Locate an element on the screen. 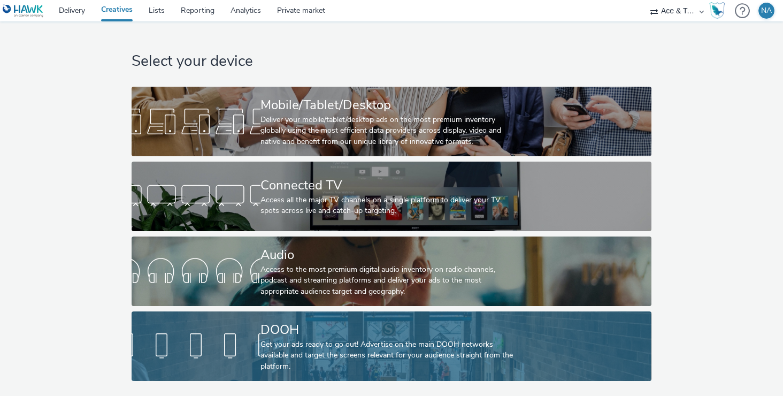 This screenshot has width=783, height=396. a: DOOHGet your ads ready to go out! Advertise on the main DOOH networks available and target the sc... is located at coordinates (391, 346).